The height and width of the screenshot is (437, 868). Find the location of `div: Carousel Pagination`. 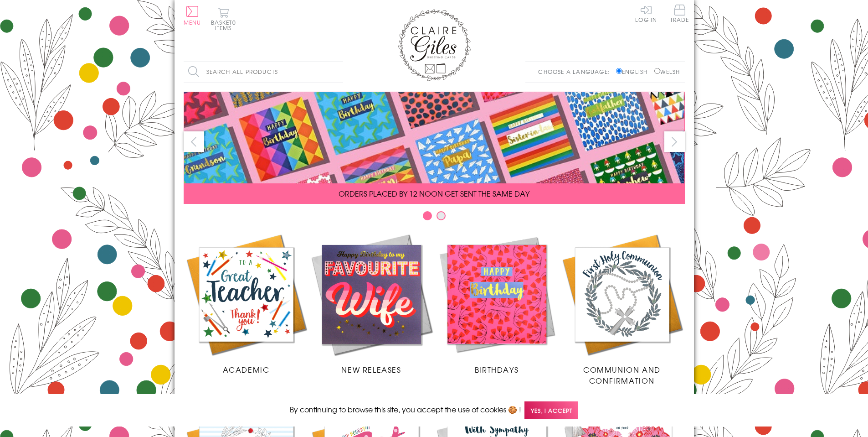

div: Carousel Pagination is located at coordinates (434, 218).